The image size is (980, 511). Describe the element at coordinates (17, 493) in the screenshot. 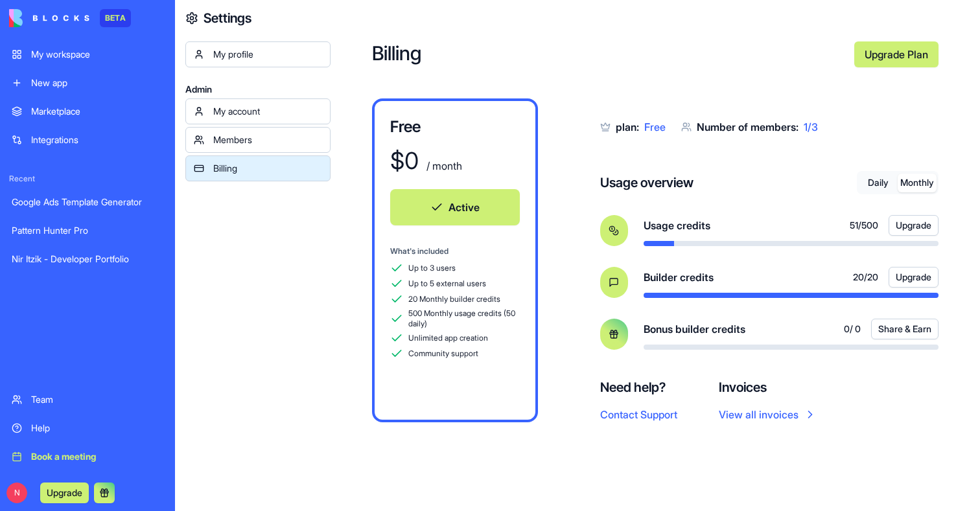

I see `span: N` at that location.